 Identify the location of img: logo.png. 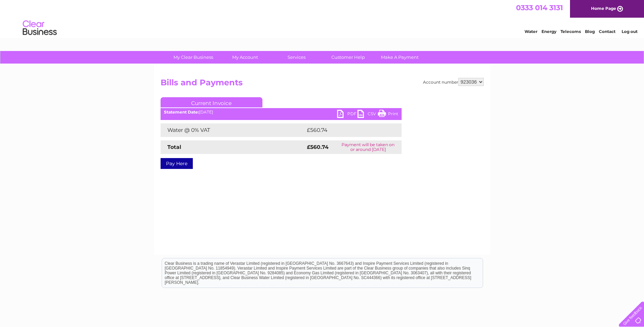
(40, 28).